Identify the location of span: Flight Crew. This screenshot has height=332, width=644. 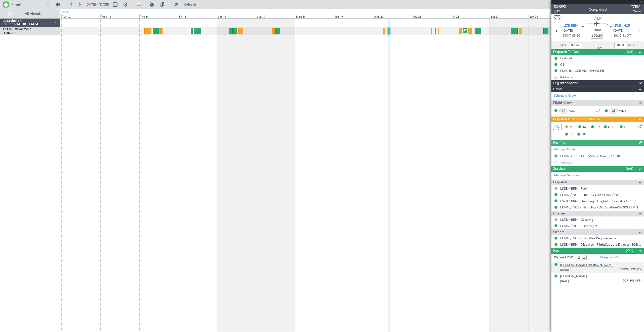
(562, 103).